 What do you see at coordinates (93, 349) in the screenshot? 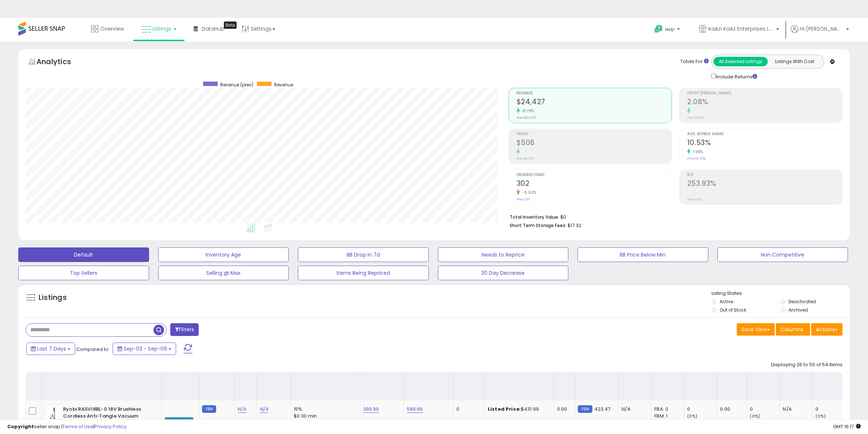
I see `span: Compared to:` at bounding box center [93, 349].